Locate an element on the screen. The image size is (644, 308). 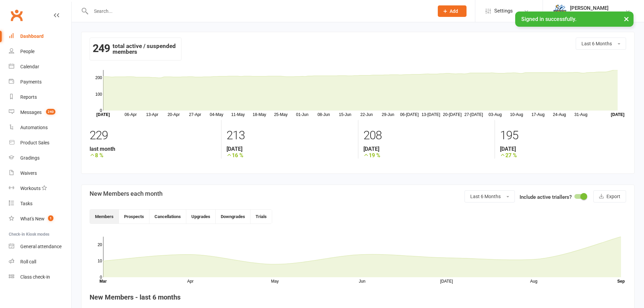
button: Downgrades is located at coordinates (233, 216).